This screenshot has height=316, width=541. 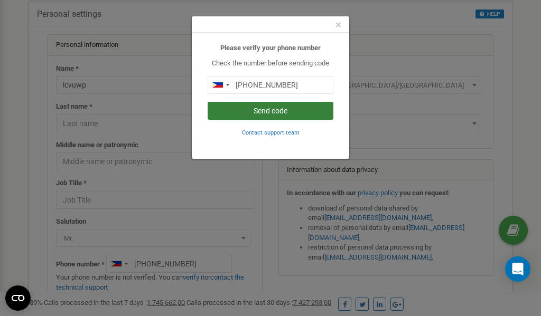 What do you see at coordinates (271, 48) in the screenshot?
I see `b: Please verify your phone number` at bounding box center [271, 48].